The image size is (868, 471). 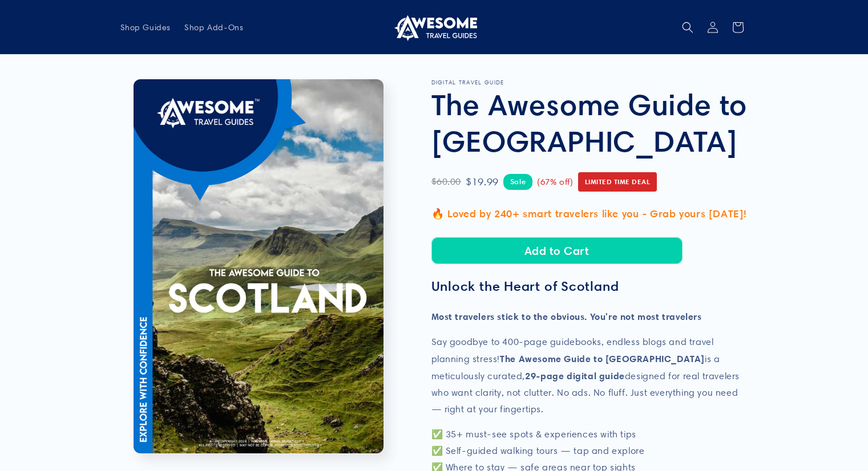 What do you see at coordinates (145, 27) in the screenshot?
I see `span: Shop Guides` at bounding box center [145, 27].